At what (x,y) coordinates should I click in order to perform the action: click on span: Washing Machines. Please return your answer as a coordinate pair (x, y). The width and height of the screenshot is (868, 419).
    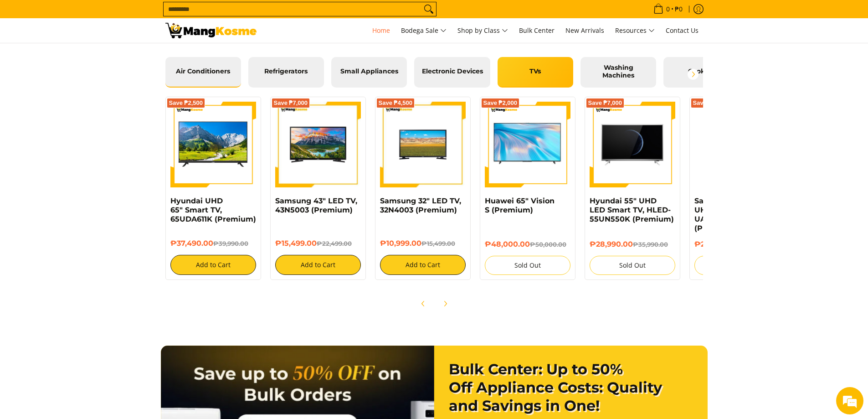
    Looking at the image, I should click on (618, 72).